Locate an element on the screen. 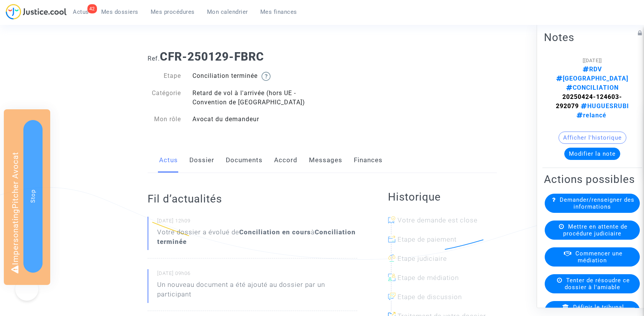 The width and height of the screenshot is (644, 316). a: 42Actus is located at coordinates (81, 12).